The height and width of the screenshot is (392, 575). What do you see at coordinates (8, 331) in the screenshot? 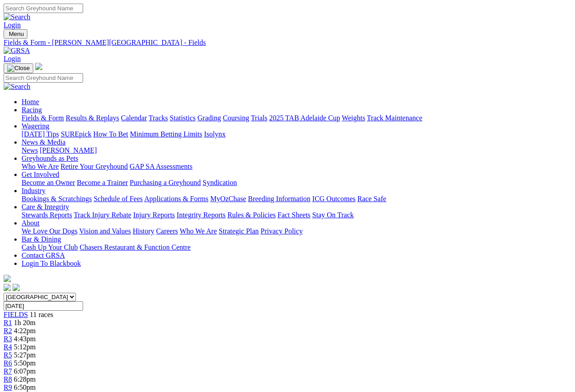
I see `a: R2` at bounding box center [8, 331].